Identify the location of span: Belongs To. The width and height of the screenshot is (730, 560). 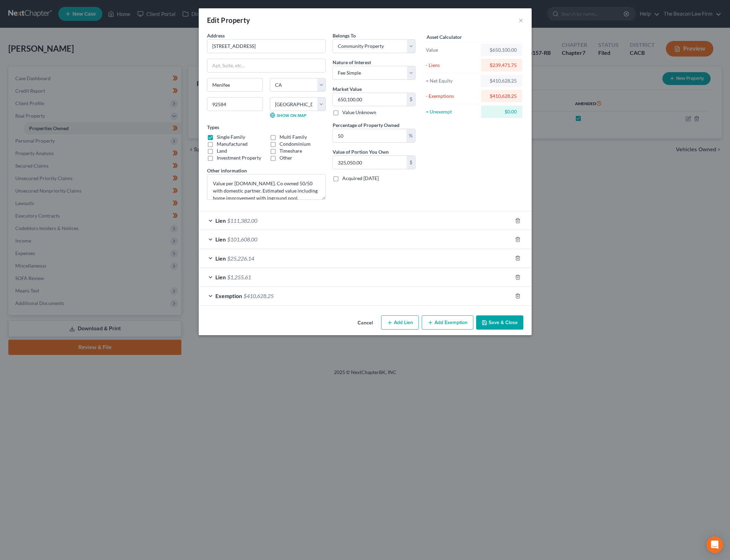
(344, 35).